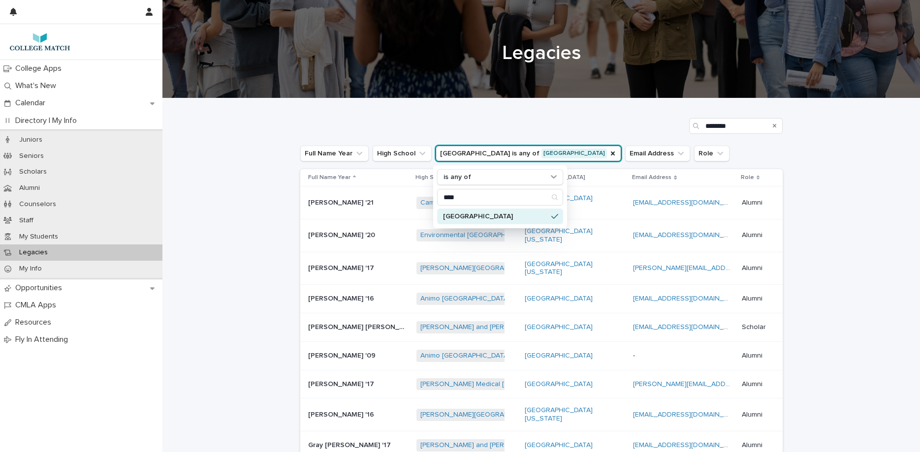  I want to click on p: Juniors, so click(31, 140).